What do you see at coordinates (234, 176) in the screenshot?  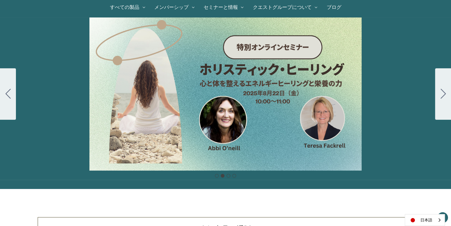 I see `button: Go to slide 4` at bounding box center [234, 176].